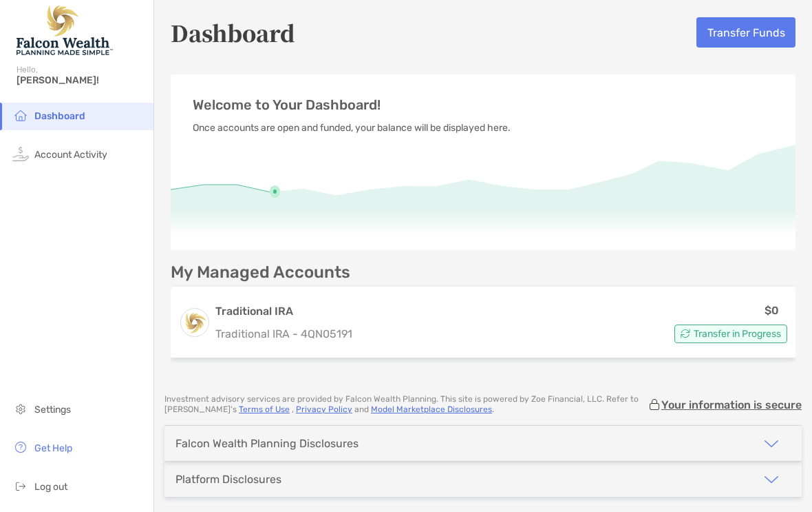 Image resolution: width=812 pixels, height=512 pixels. I want to click on p: Welcome to Your Dashboard!, so click(483, 105).